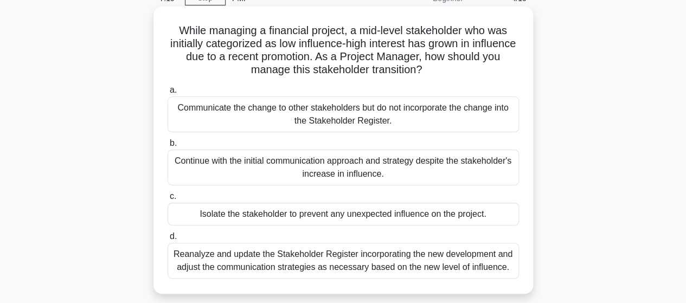 This screenshot has width=686, height=303. Describe the element at coordinates (344, 115) in the screenshot. I see `div: Communicate the change to other stakeholders but do not incorporate the change into the Stakehold...` at that location.